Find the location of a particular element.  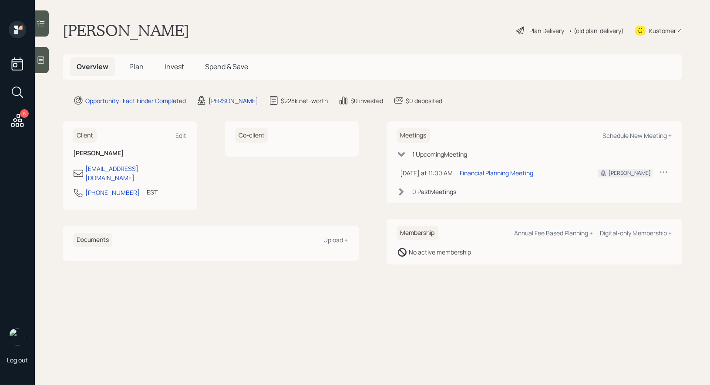

div: EST is located at coordinates (152, 192).